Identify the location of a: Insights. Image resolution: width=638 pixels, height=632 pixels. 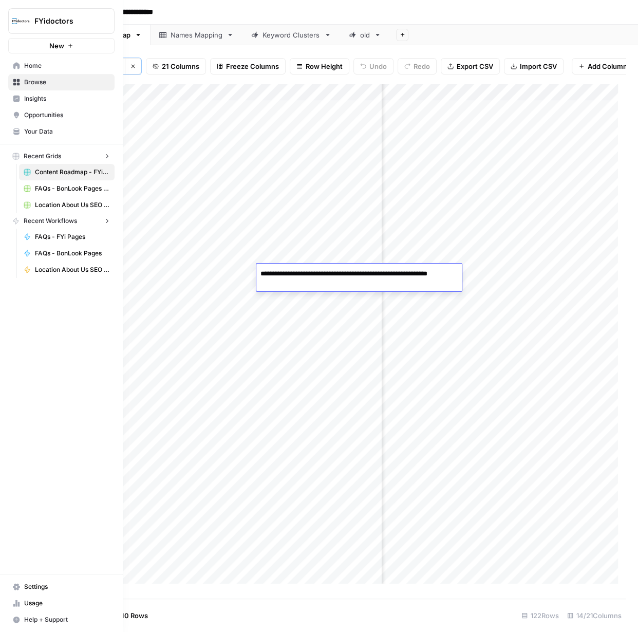
(61, 99).